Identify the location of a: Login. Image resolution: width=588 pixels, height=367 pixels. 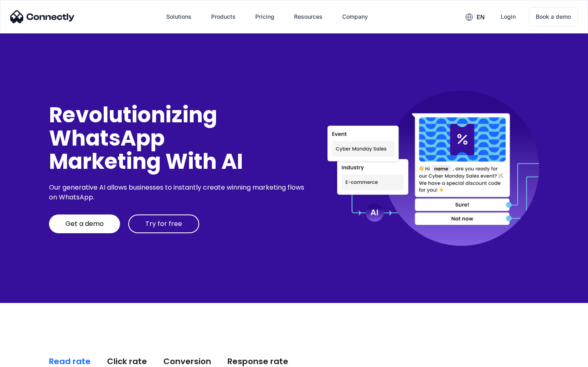
(508, 17).